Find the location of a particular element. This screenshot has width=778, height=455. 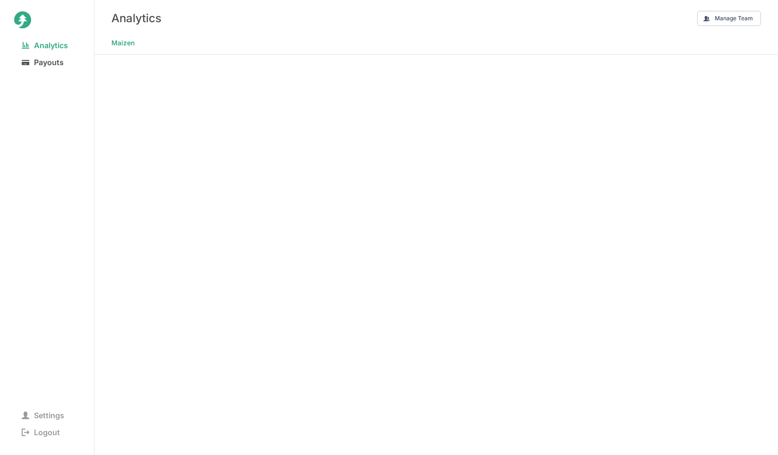

span: Maizen is located at coordinates (123, 43).